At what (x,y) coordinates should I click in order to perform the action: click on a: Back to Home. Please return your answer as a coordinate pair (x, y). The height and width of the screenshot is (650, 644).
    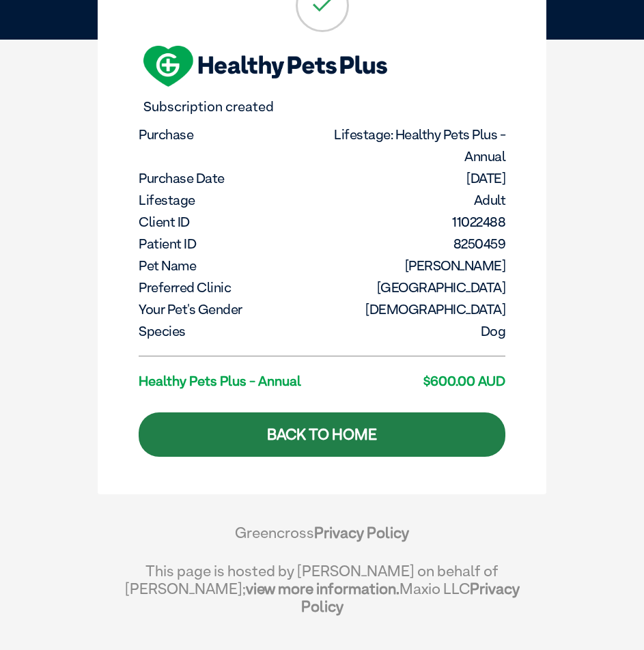
    Looking at the image, I should click on (321, 434).